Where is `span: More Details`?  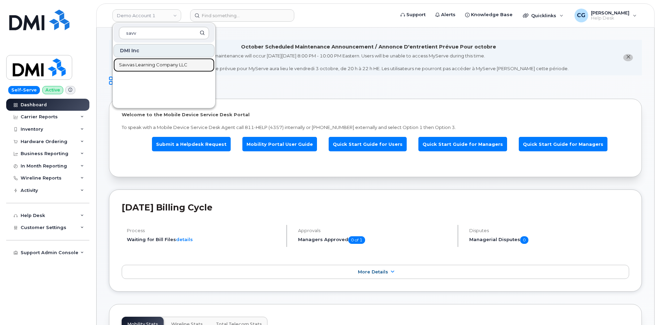 span: More Details is located at coordinates (373, 271).